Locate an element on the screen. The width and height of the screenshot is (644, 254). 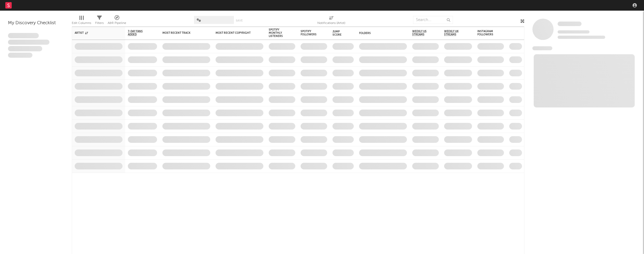
div: Folders is located at coordinates (379, 33).